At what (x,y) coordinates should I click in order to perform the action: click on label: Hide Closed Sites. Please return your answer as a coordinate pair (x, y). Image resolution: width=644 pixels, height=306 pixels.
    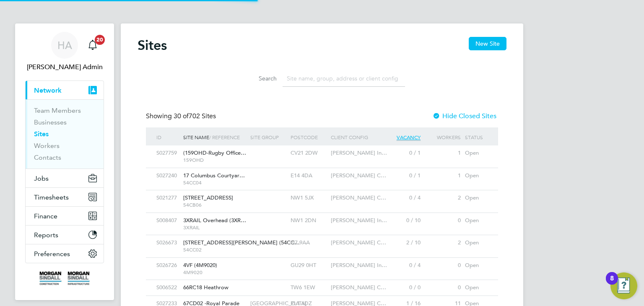
    Looking at the image, I should click on (464, 116).